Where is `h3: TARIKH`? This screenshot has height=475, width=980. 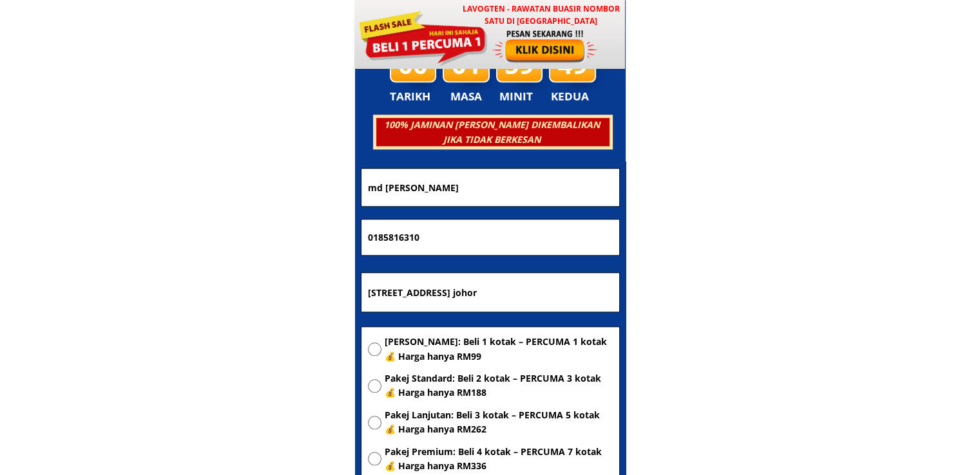
h3: TARIKH is located at coordinates (417, 97).